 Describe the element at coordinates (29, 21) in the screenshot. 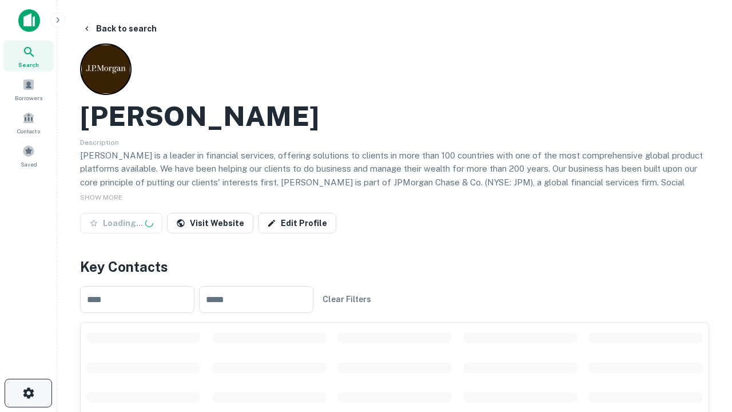

I see `img: capitalize-icon.png` at that location.